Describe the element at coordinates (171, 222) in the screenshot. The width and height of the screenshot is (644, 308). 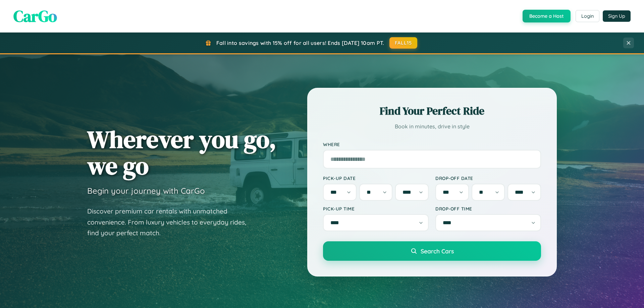
I see `p: Discover premium car rentals with unmatched convenience. From luxury vehicles to everyday rides, ...` at that location.